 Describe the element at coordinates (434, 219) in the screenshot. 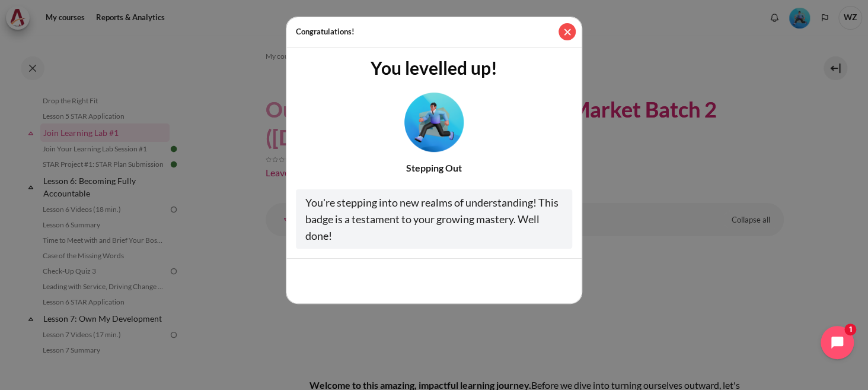

I see `div: You're stepping into new realms of understanding! This badge is a testament to your growing maste...` at that location.